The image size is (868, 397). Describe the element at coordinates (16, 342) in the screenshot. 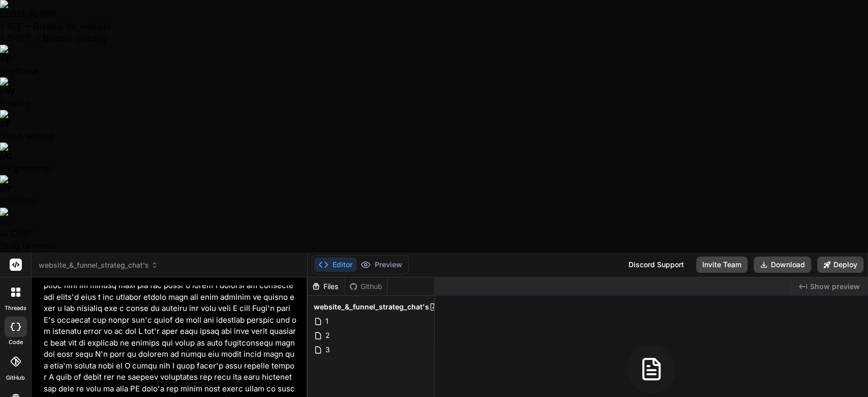

I see `label: code` at that location.